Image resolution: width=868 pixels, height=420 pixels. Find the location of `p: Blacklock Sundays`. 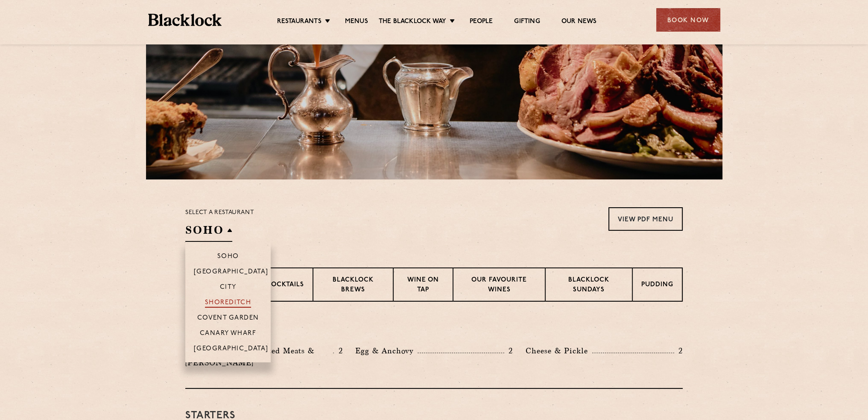

p: Blacklock Sundays is located at coordinates (588, 285).